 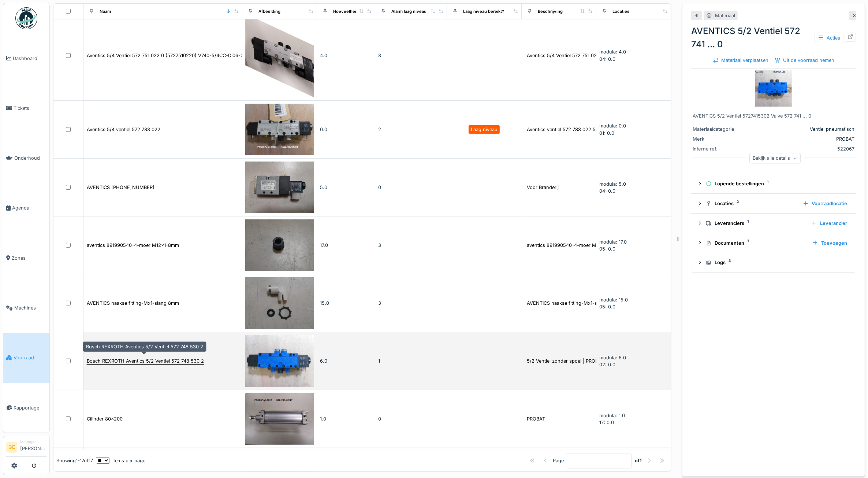 I want to click on span: modula: 1.0, so click(x=613, y=416).